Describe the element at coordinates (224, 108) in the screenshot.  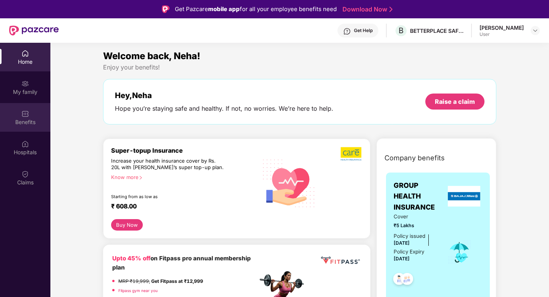
I see `div: Hope you’re staying safe and healthy. If not, no worries. We’re here to help.` at that location.